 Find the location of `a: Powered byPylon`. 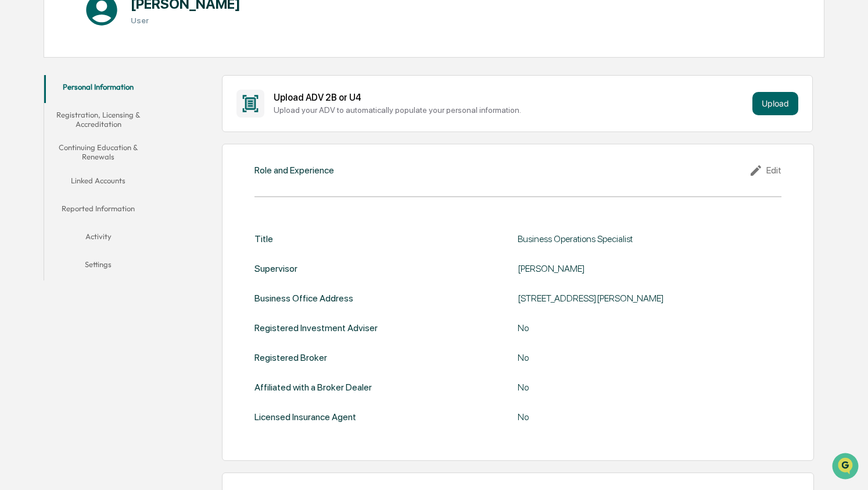

a: Powered byPylon is located at coordinates (111, 201).